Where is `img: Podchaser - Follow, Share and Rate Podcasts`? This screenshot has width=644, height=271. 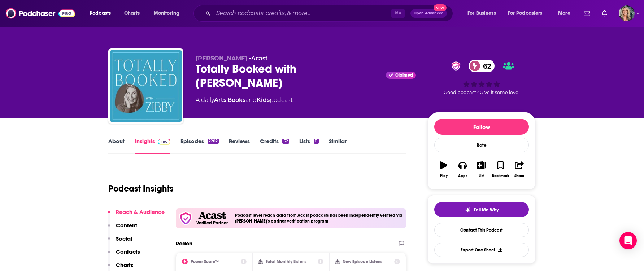
img: Podchaser - Follow, Share and Rate Podcasts is located at coordinates (40, 14).